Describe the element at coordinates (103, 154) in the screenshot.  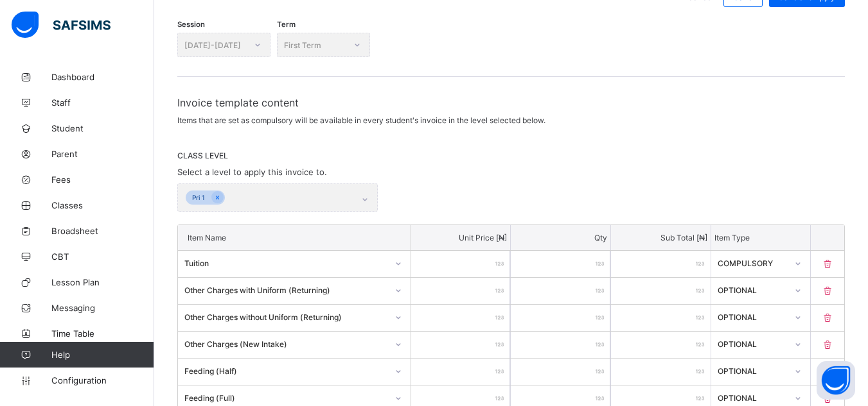
I see `span: Parent` at that location.